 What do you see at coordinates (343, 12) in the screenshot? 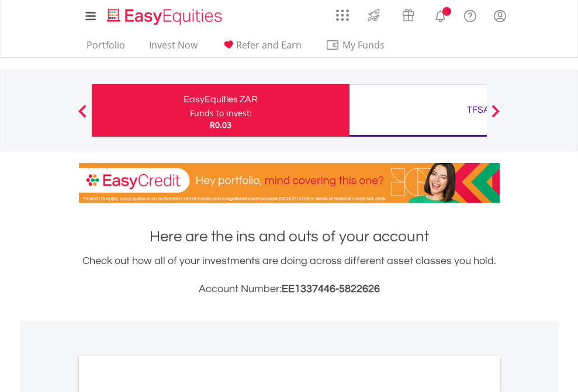
I see `a: AppsGrid` at bounding box center [343, 12].